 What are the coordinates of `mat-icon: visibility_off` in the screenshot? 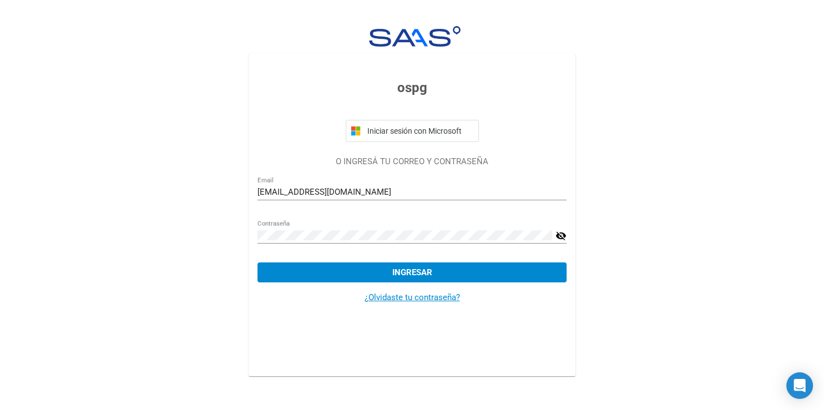 It's located at (561, 236).